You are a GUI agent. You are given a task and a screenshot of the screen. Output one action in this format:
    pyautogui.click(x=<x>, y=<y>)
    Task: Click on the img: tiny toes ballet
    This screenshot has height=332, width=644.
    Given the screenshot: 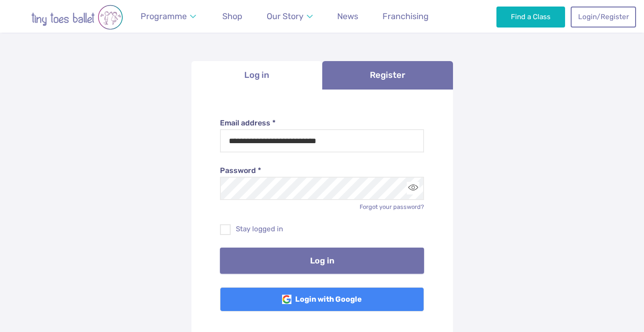 What is the action you would take?
    pyautogui.click(x=77, y=17)
    